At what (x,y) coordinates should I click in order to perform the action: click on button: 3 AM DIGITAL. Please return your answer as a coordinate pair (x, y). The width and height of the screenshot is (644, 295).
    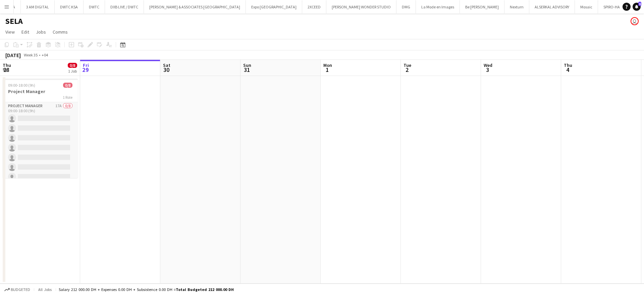
    Looking at the image, I should click on (37, 7).